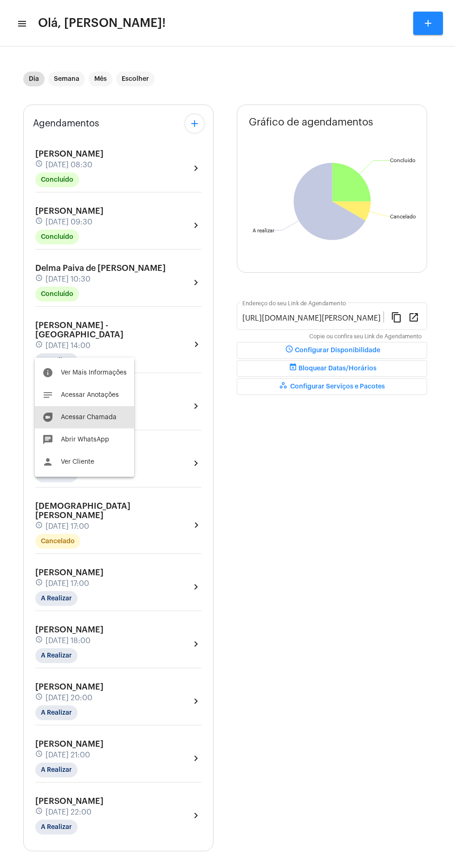 This screenshot has height=868, width=455. I want to click on mat-icon: notes, so click(48, 395).